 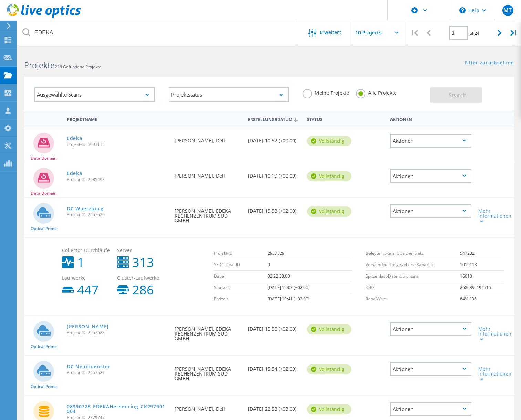 I want to click on b: 313, so click(x=143, y=262).